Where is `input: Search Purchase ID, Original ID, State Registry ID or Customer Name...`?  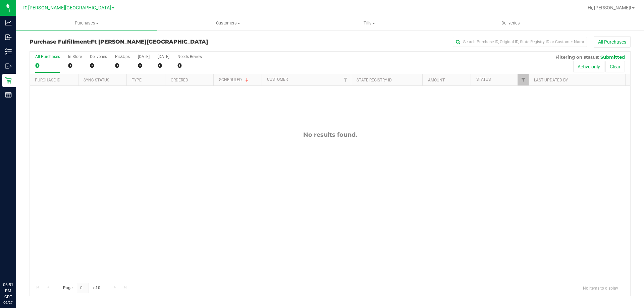
input: Search Purchase ID, Original ID, State Registry ID or Customer Name... is located at coordinates (520, 42).